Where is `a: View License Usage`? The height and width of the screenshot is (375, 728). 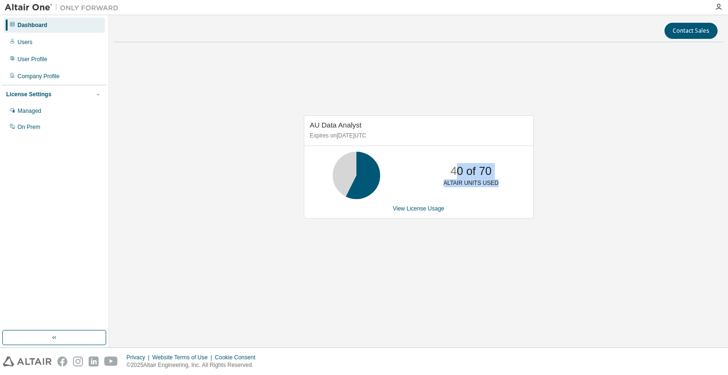 a: View License Usage is located at coordinates (419, 209).